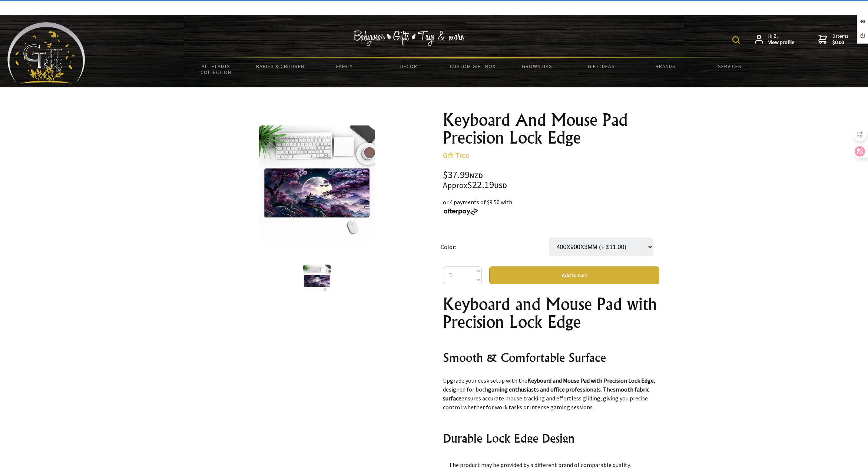 This screenshot has width=868, height=470. Describe the element at coordinates (590, 380) in the screenshot. I see `strong: Keyboard and Mouse Pad with Precision Lock Edge` at that location.